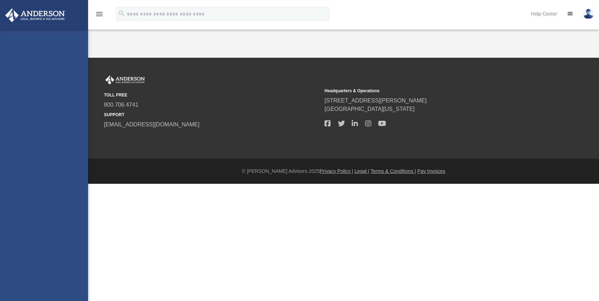 This screenshot has height=301, width=599. What do you see at coordinates (122, 13) in the screenshot?
I see `i: search` at bounding box center [122, 13].